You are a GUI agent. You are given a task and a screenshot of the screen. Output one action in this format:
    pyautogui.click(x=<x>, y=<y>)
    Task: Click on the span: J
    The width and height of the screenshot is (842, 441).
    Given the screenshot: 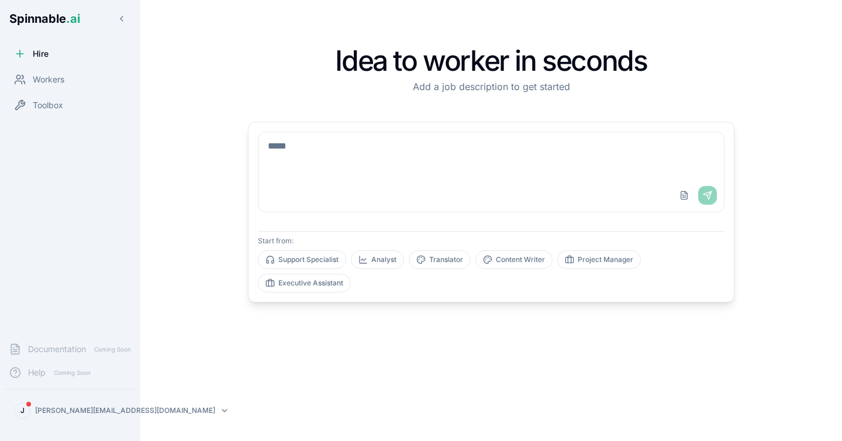 What is the action you would take?
    pyautogui.click(x=22, y=411)
    